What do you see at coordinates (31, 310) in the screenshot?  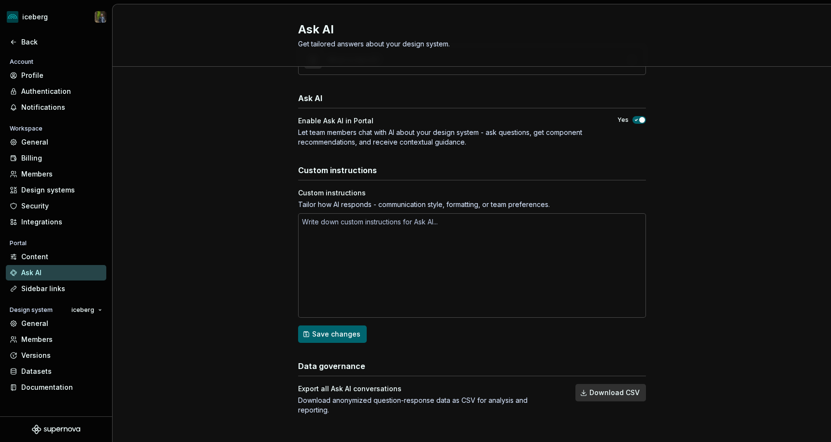 I see `div: Design system` at bounding box center [31, 310].